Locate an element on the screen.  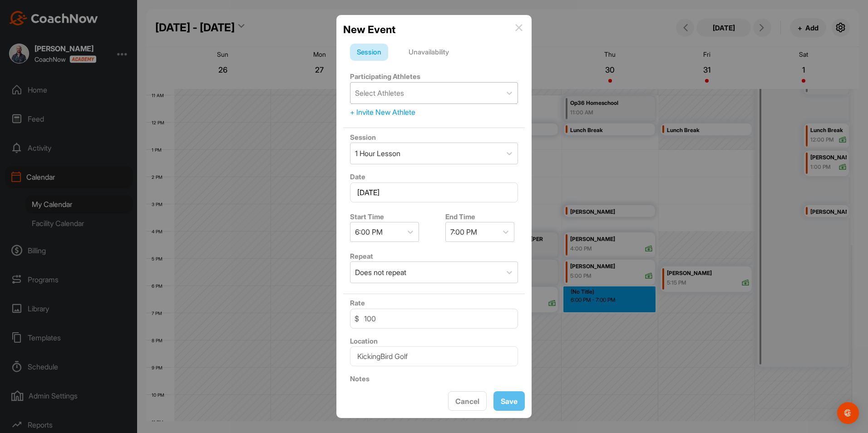
span: Cancel is located at coordinates (467, 401).